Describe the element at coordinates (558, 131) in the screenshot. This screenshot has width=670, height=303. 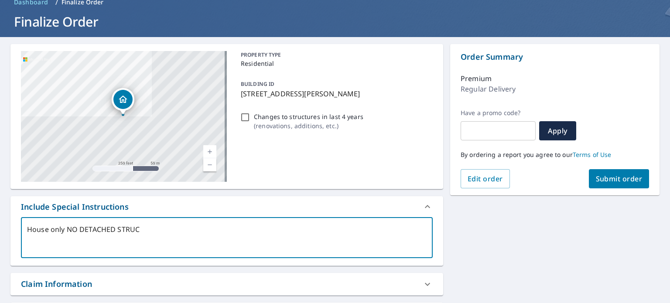
I see `span: Apply` at that location.